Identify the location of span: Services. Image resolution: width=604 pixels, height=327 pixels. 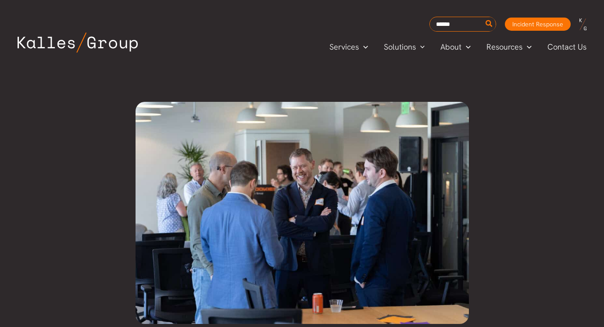
(344, 47).